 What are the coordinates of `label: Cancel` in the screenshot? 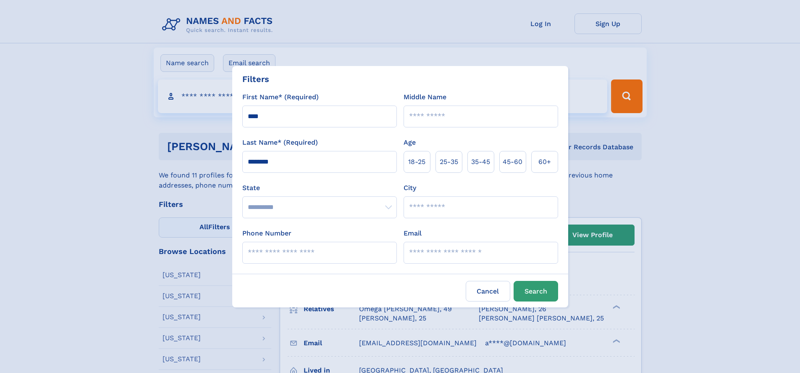 It's located at (488, 291).